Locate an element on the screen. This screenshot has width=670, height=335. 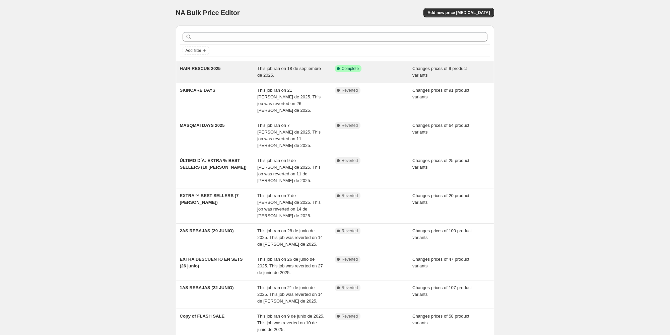
button: Add filter is located at coordinates (196, 51).